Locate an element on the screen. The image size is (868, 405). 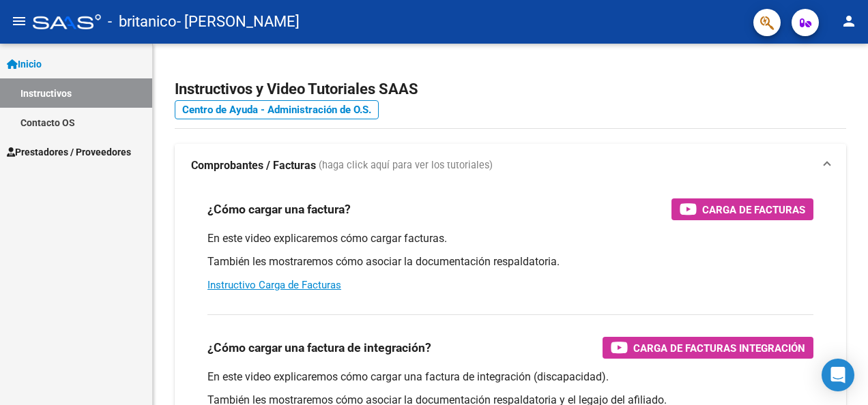
span: - britanico is located at coordinates (142, 21).